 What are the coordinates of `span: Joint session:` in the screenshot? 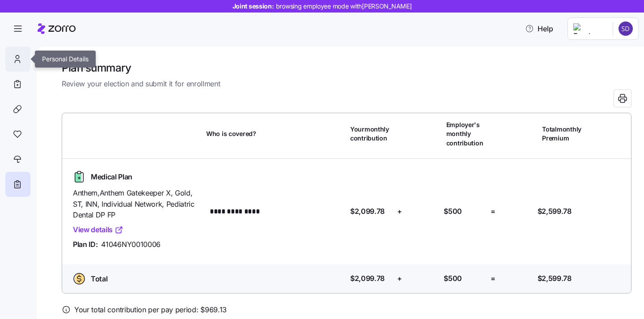 It's located at (322, 6).